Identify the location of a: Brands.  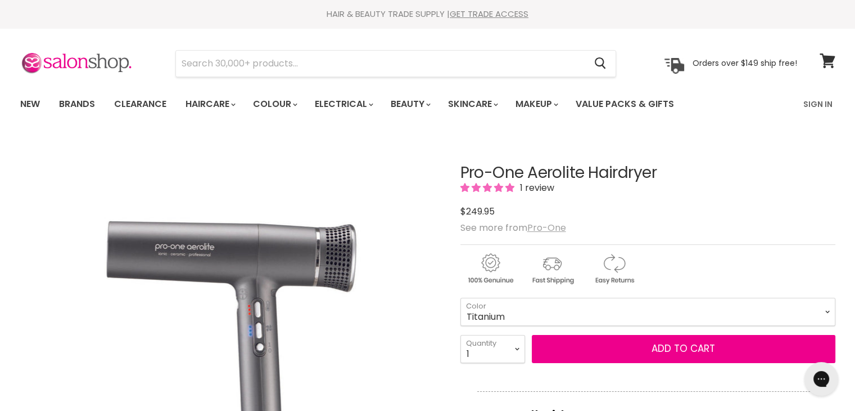
(77, 104).